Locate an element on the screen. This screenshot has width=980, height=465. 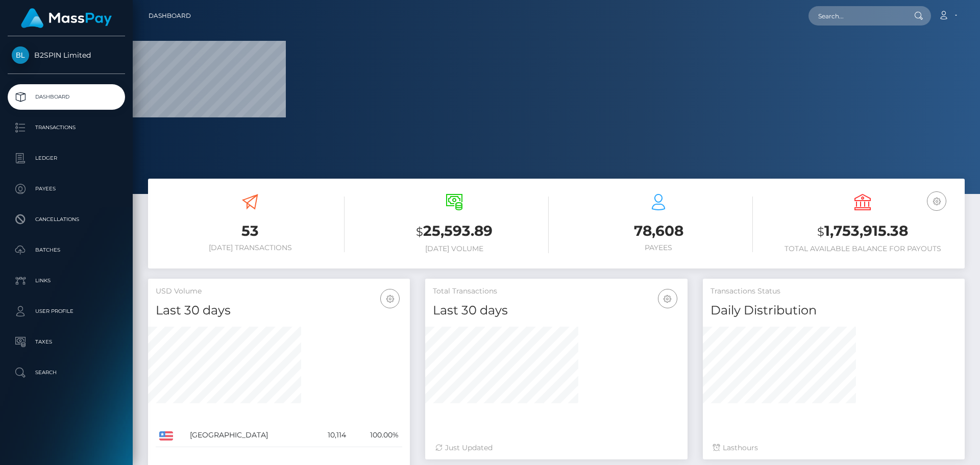
p: Ledger is located at coordinates (66, 158).